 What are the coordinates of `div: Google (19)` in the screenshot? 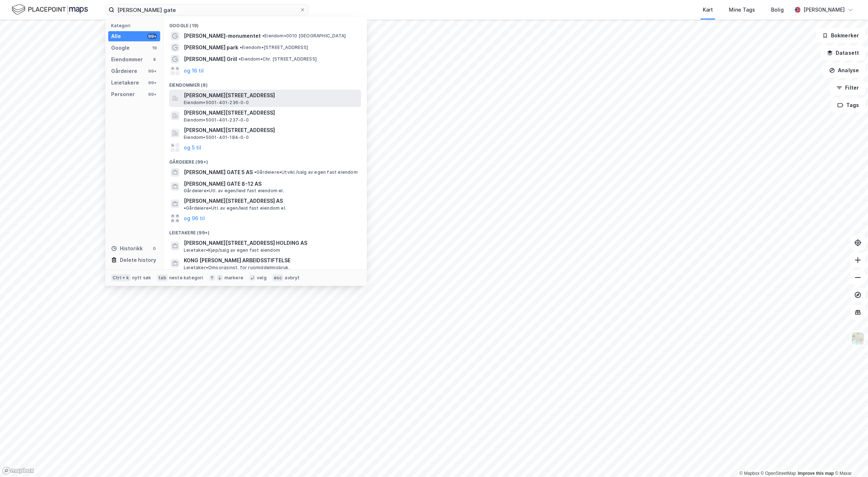 It's located at (265, 23).